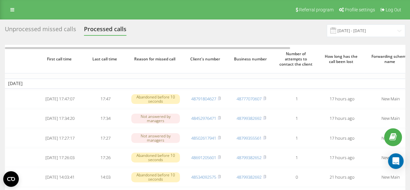 The image size is (410, 190). I want to click on td: 17:47, so click(105, 99).